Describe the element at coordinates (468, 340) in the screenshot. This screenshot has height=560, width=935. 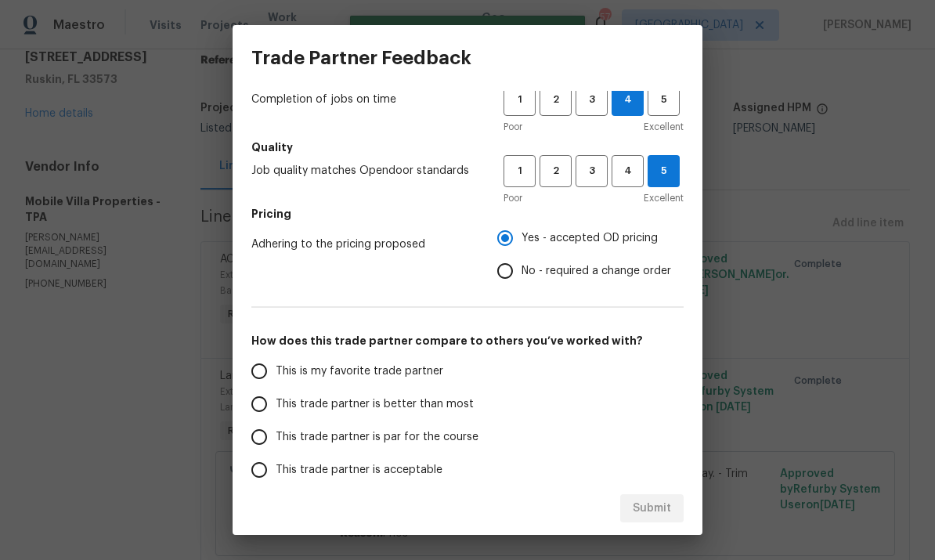
I see `h5: How does this trade partner compare to others you’ve worked with?` at that location.